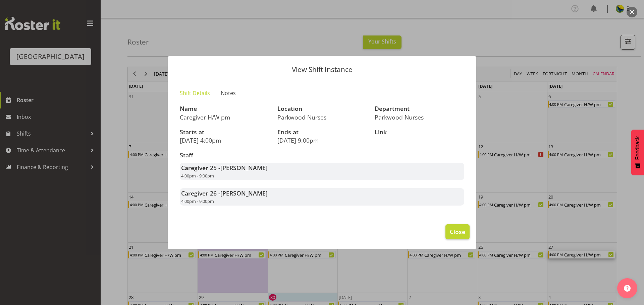 This screenshot has height=305, width=644. I want to click on h3: Link, so click(419, 132).